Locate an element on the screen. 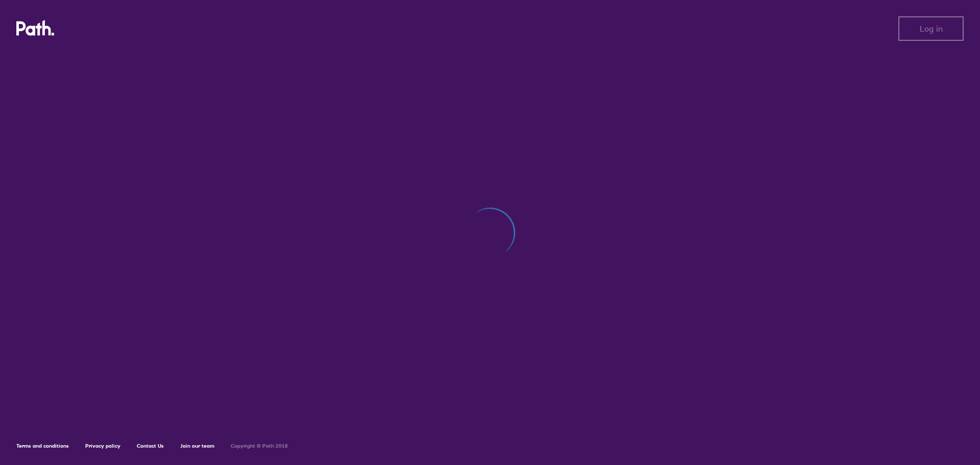 The image size is (980, 465). button: Log in is located at coordinates (931, 29).